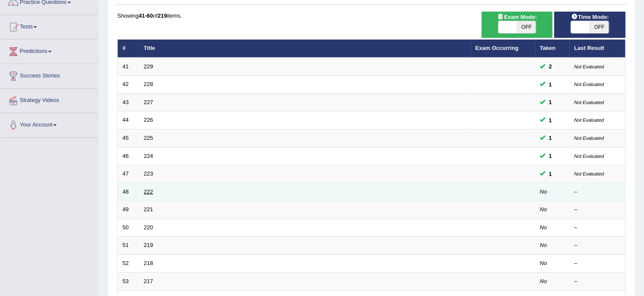  Describe the element at coordinates (149, 209) in the screenshot. I see `a: 221` at that location.